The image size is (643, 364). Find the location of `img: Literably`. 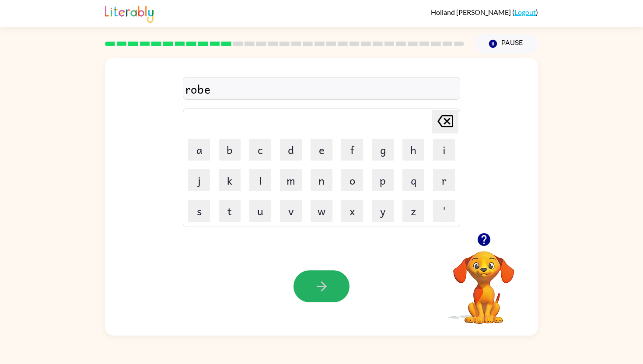

img: Literably is located at coordinates (129, 13).